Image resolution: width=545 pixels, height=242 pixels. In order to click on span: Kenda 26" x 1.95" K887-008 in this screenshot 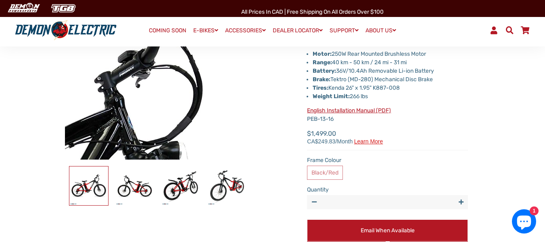, I will do `click(356, 88)`.